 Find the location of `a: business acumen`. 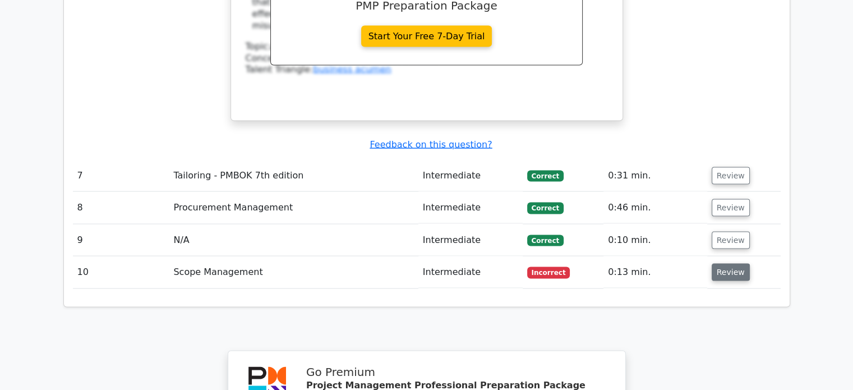

a: business acumen is located at coordinates (352, 69).